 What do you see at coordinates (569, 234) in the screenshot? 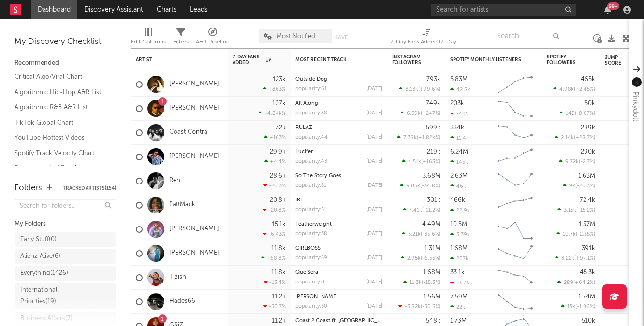
I see `span: 10.7k` at bounding box center [569, 234].